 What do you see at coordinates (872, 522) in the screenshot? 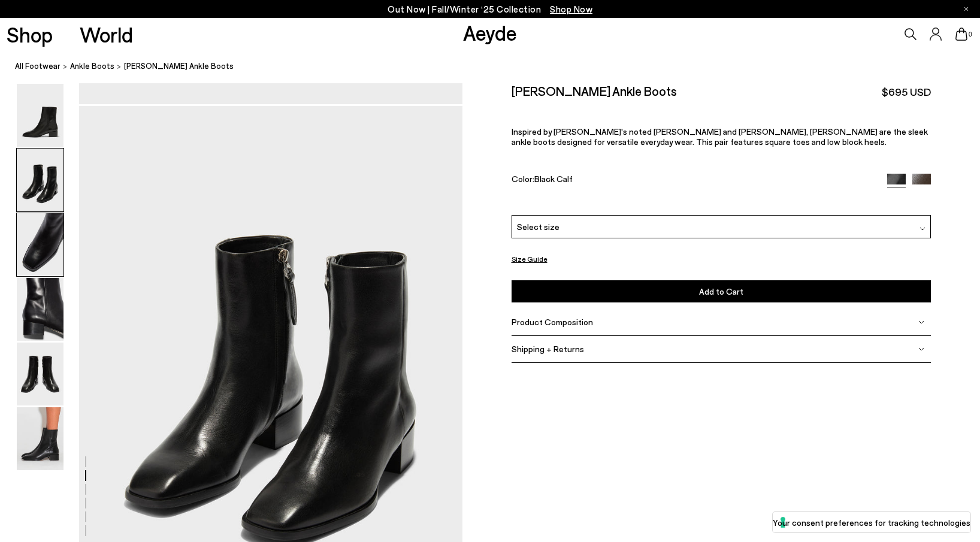
I see `label: Your consent preferences for tracking technologies` at bounding box center [872, 522].